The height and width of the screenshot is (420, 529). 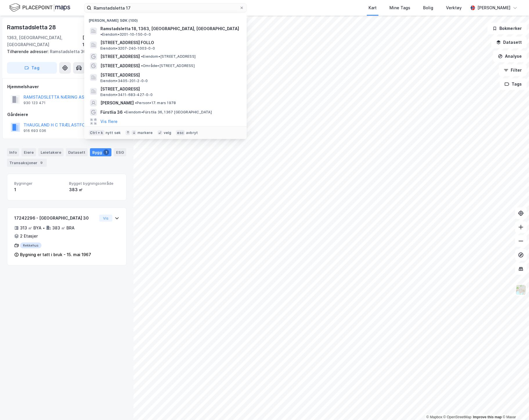 What do you see at coordinates (145, 133) in the screenshot?
I see `div: markere` at bounding box center [145, 133].